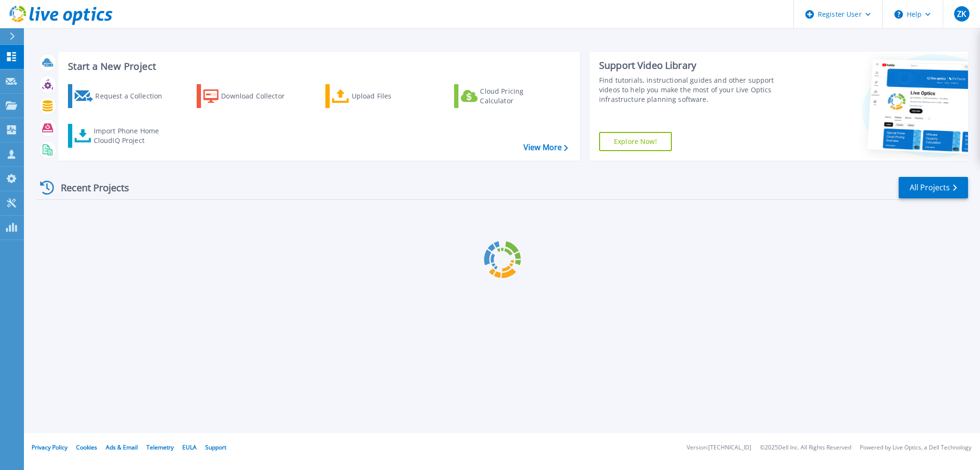  What do you see at coordinates (390, 96) in the screenshot?
I see `div: Upload Files` at bounding box center [390, 96].